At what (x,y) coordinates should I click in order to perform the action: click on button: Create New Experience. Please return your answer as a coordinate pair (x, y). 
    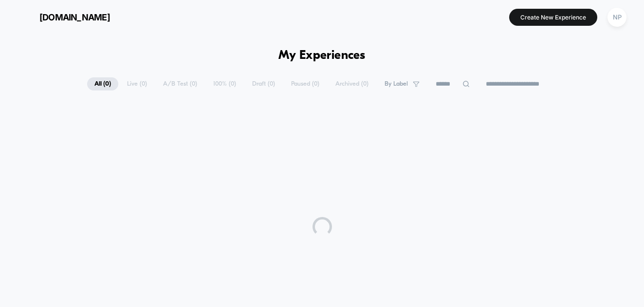
    Looking at the image, I should click on (554, 17).